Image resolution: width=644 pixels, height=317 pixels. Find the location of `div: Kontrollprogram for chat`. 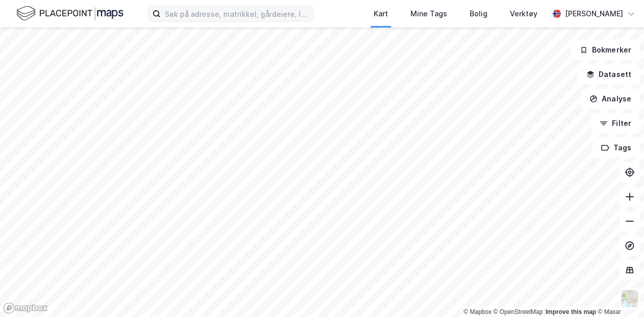

div: Kontrollprogram for chat is located at coordinates (619, 293).